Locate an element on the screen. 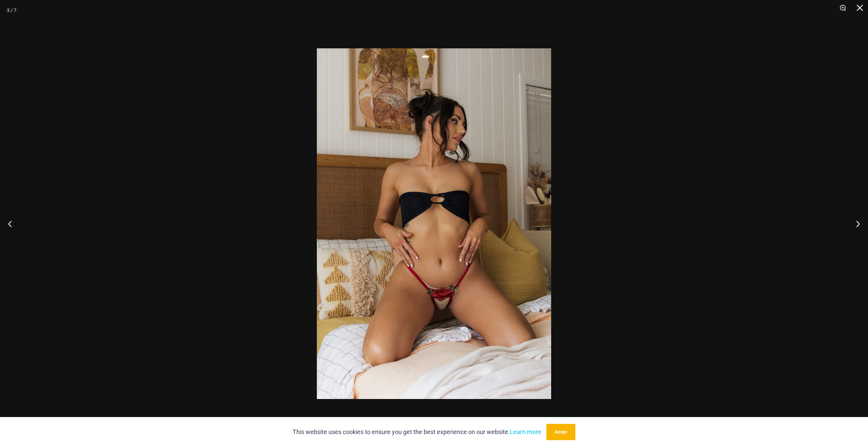 The image size is (868, 447). div: 3 / 7 is located at coordinates (11, 10).